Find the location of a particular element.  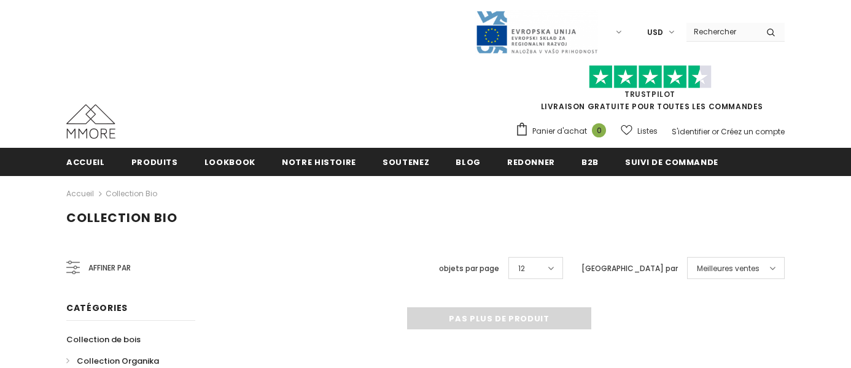

a: Créez un compte is located at coordinates (753, 131).